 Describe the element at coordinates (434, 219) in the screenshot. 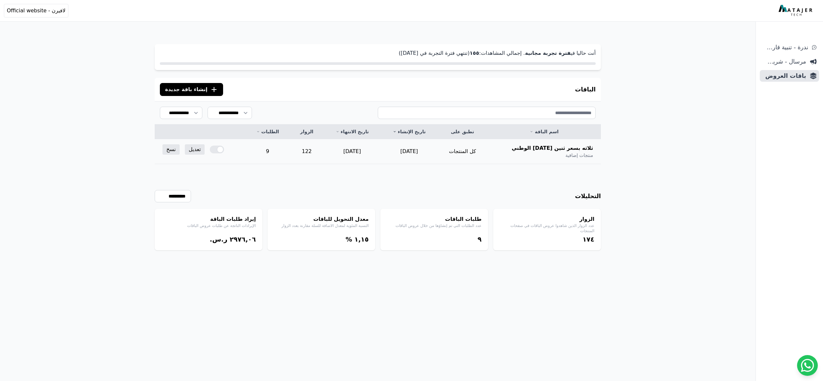

I see `h4: طلبات الباقات` at that location.